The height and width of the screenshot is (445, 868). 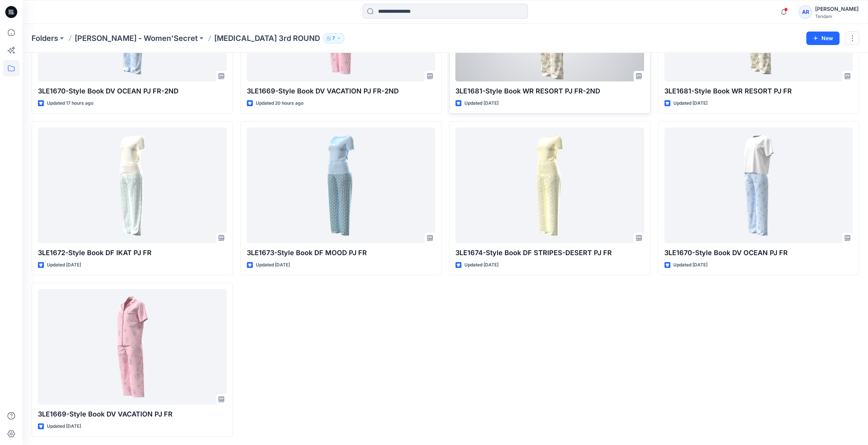 I want to click on div: AR, so click(x=806, y=12).